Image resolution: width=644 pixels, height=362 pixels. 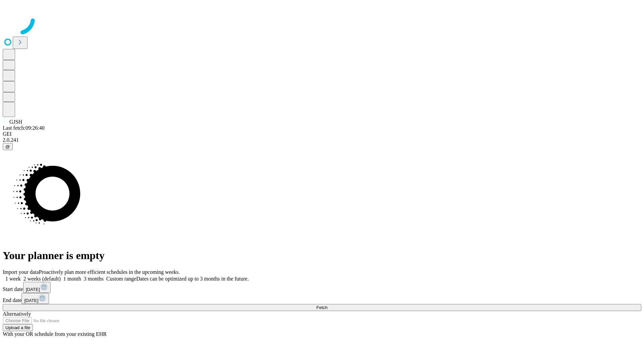 What do you see at coordinates (42, 279) in the screenshot?
I see `span: 2 weeks (default)` at bounding box center [42, 279].